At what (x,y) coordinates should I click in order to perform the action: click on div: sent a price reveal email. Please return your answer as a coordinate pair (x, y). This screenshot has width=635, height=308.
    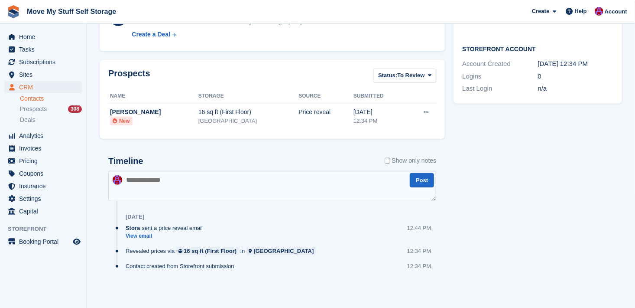
    Looking at the image, I should click on (166, 227).